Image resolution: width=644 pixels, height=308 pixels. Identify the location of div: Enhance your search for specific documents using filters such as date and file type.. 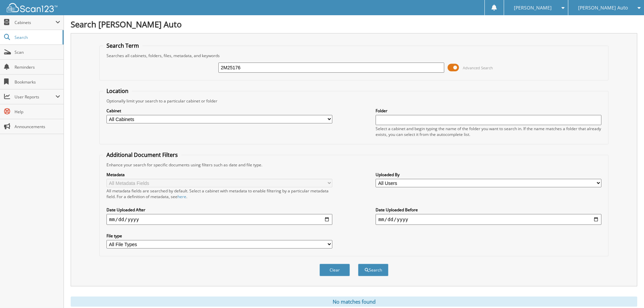
(354, 164).